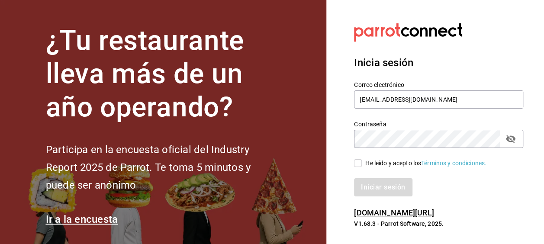  Describe the element at coordinates (454, 163) in the screenshot. I see `a: Términos y condiciones.` at that location.